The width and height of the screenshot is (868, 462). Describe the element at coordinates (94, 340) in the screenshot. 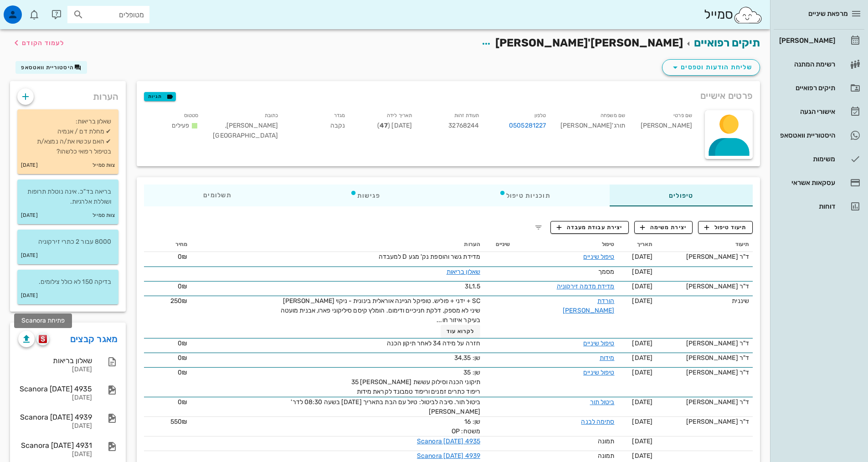

I see `a: מאגר קבצים` at that location.